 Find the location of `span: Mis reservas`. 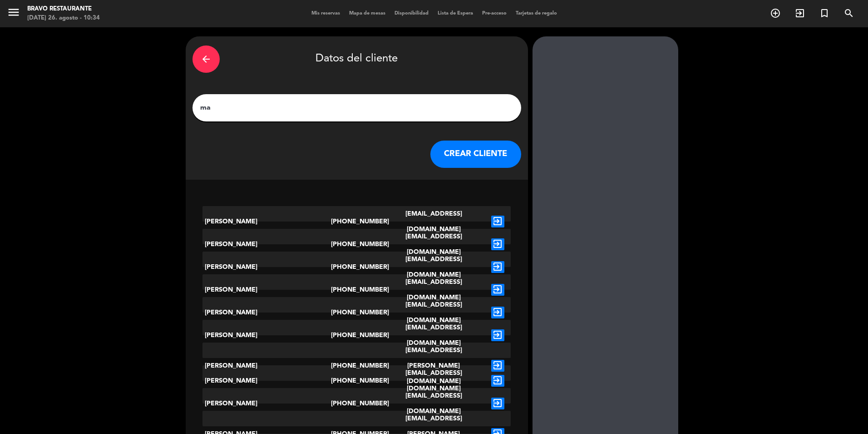

span: Mis reservas is located at coordinates (325, 13).